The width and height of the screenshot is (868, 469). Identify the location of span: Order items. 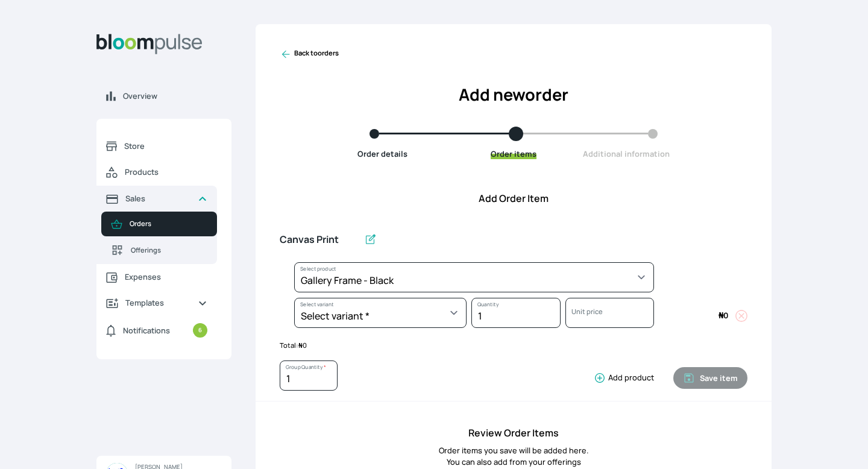
(514, 154).